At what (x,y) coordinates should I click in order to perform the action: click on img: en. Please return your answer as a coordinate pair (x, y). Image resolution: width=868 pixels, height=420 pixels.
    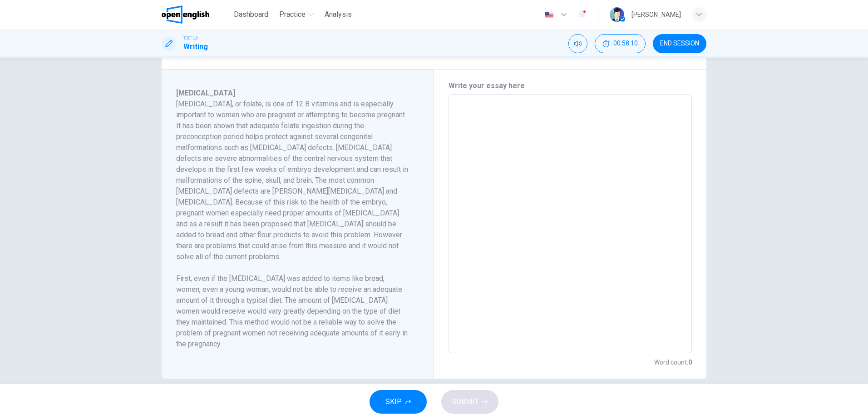
    Looking at the image, I should click on (549, 15).